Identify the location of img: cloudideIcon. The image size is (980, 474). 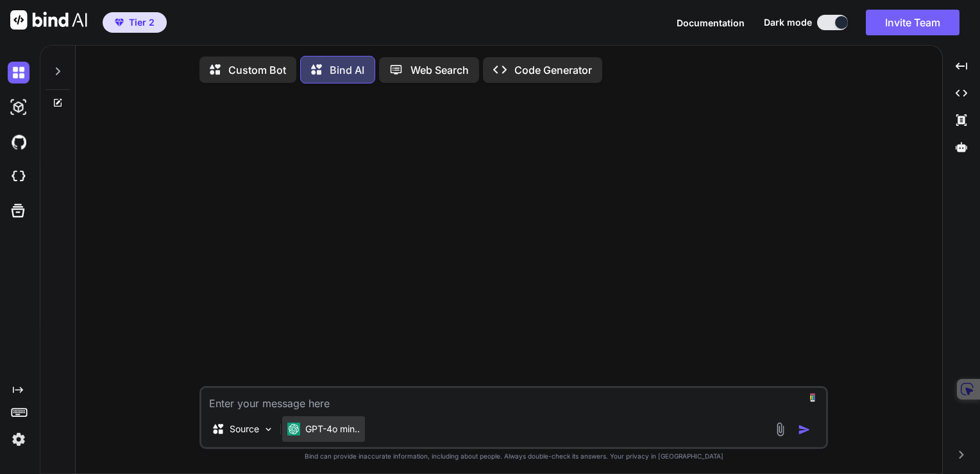
(19, 177).